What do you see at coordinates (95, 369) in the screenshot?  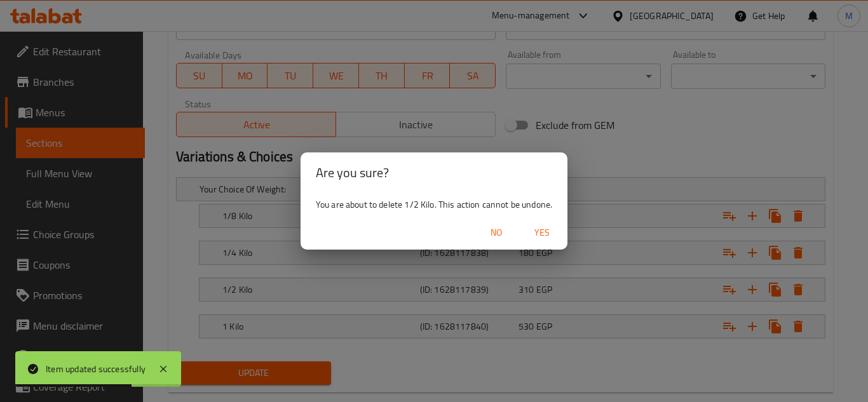 I see `div: Item updated successfully` at bounding box center [95, 369].